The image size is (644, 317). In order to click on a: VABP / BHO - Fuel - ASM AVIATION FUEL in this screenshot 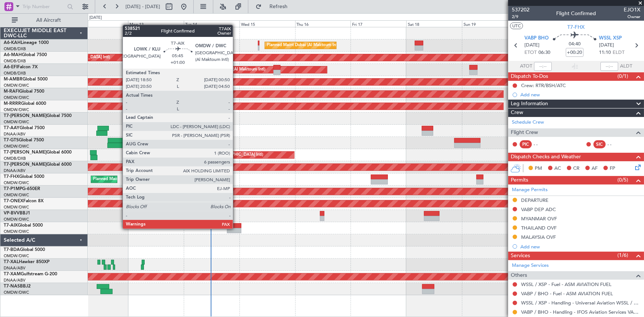, I will do `click(567, 294)`.